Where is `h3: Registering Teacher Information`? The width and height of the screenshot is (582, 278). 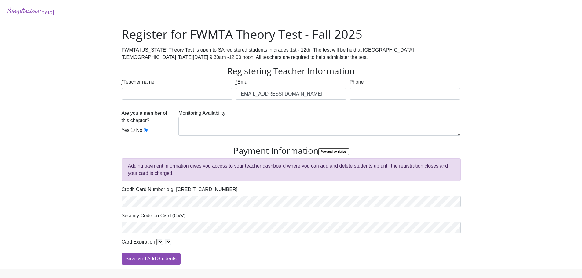
h3: Registering Teacher Information is located at coordinates (291, 71).